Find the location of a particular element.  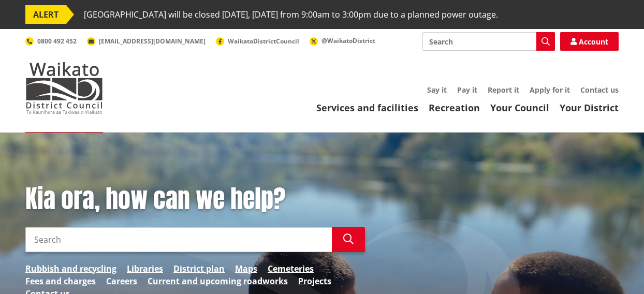

a: Account is located at coordinates (589, 41).